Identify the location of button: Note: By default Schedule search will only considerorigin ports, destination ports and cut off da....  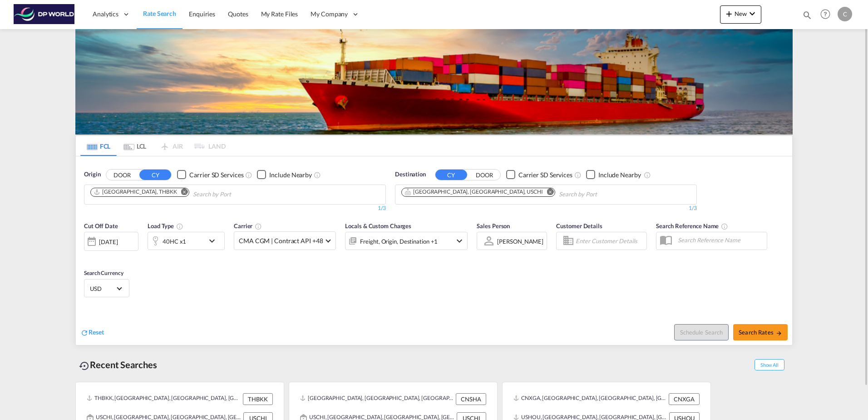
(701, 332).